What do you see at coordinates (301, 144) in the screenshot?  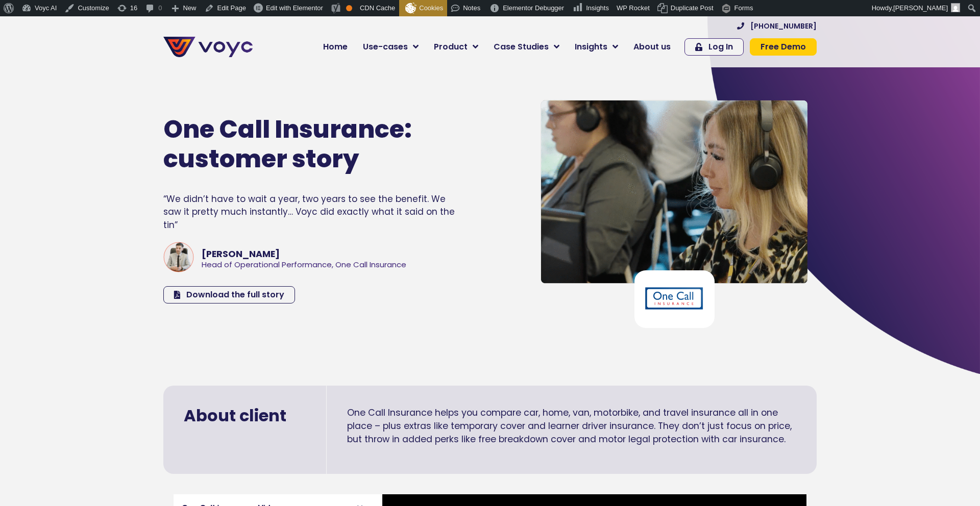 I see `h1: One Call Insurance: customer story` at bounding box center [301, 144].